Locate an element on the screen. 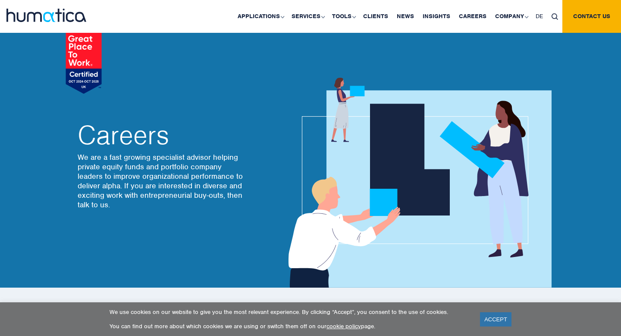 Image resolution: width=621 pixels, height=336 pixels. img: about_banner1 is located at coordinates (416, 183).